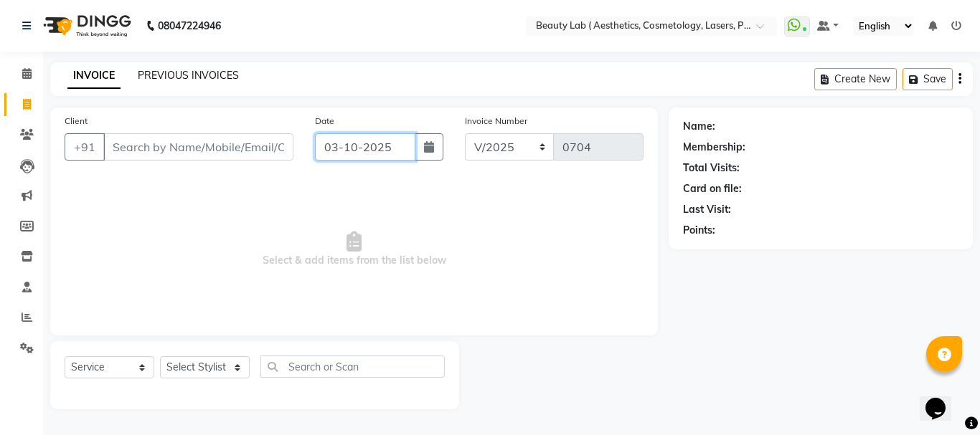 The height and width of the screenshot is (435, 980). What do you see at coordinates (85, 147) in the screenshot?
I see `button: +91` at bounding box center [85, 147].